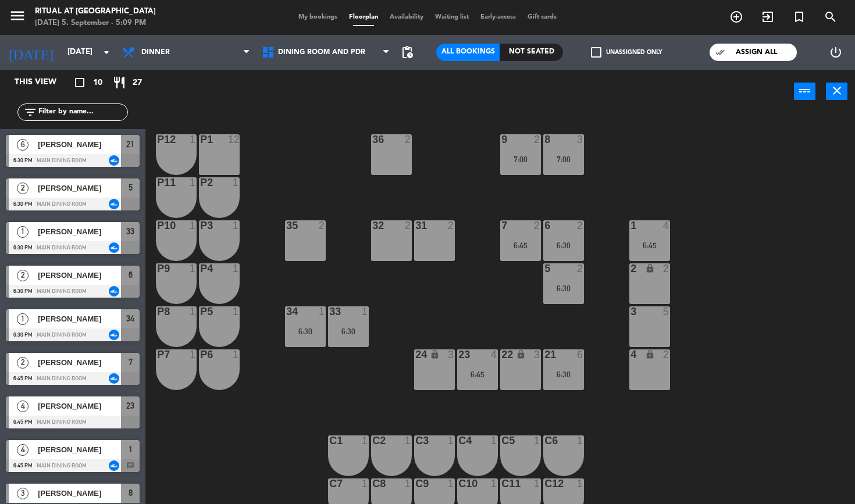 The width and height of the screenshot is (855, 504). What do you see at coordinates (286, 225) in the screenshot?
I see `div: 35` at bounding box center [286, 225].